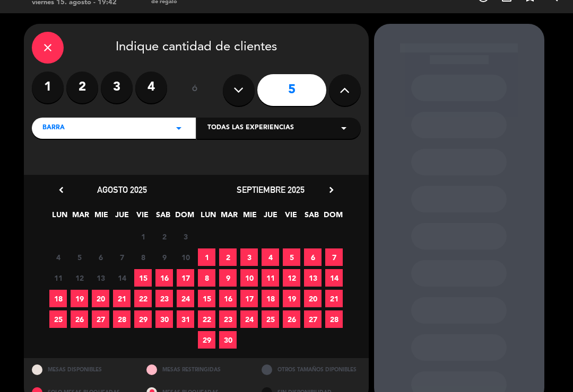 Image resolution: width=573 pixels, height=392 pixels. I want to click on label: 2, so click(82, 87).